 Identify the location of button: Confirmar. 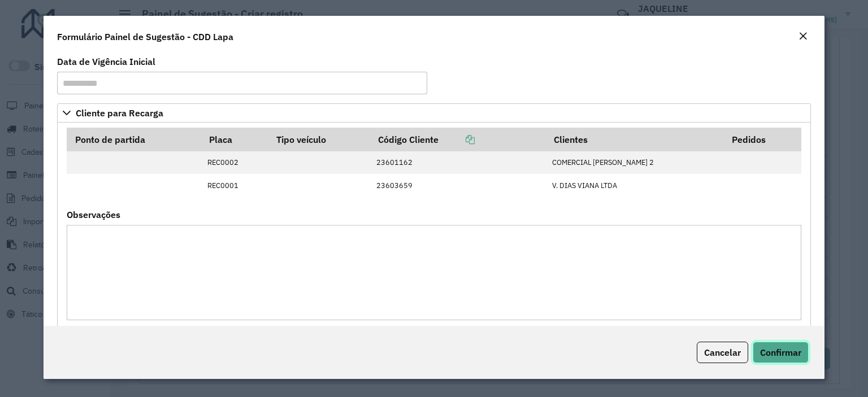
(780, 352).